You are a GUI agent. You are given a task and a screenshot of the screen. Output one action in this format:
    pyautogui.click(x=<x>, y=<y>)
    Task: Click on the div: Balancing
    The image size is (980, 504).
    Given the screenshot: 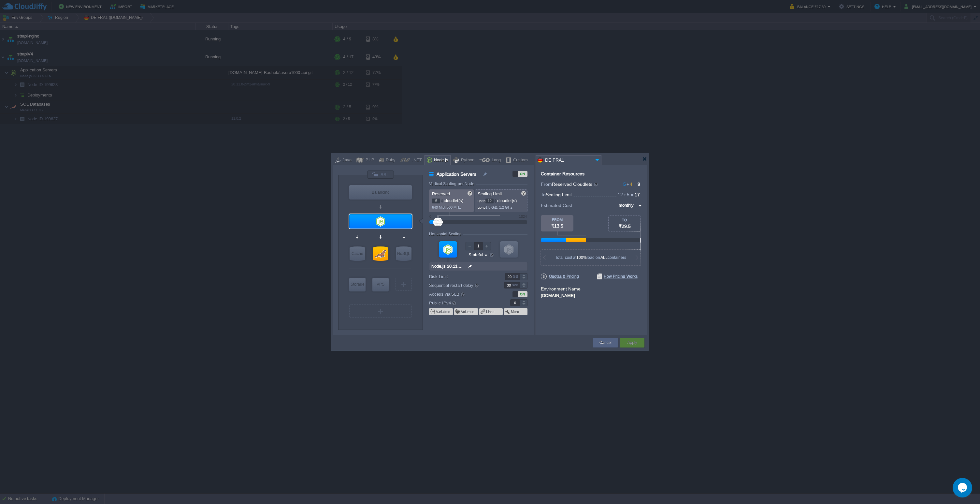 What is the action you would take?
    pyautogui.click(x=381, y=192)
    